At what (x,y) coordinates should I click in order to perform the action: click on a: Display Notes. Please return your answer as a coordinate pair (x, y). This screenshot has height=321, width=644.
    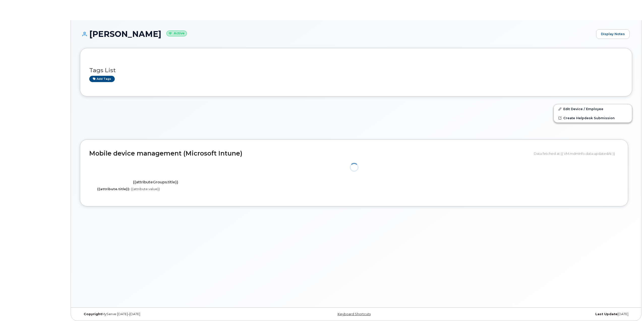
    Looking at the image, I should click on (613, 34).